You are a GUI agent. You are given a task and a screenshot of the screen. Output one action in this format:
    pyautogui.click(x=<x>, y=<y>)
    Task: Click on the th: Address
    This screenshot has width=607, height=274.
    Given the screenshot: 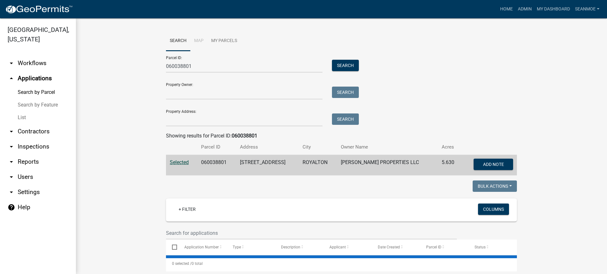 What is the action you would take?
    pyautogui.click(x=267, y=147)
    